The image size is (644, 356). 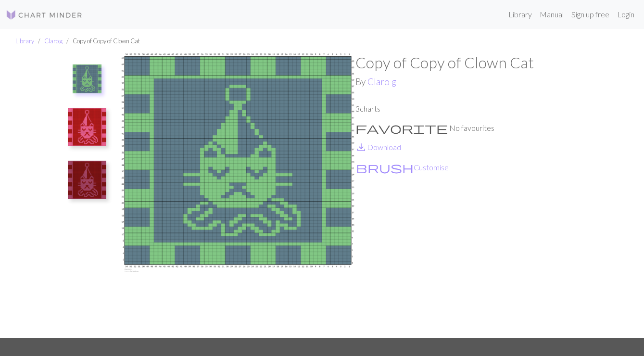 I want to click on img: Logo, so click(x=45, y=15).